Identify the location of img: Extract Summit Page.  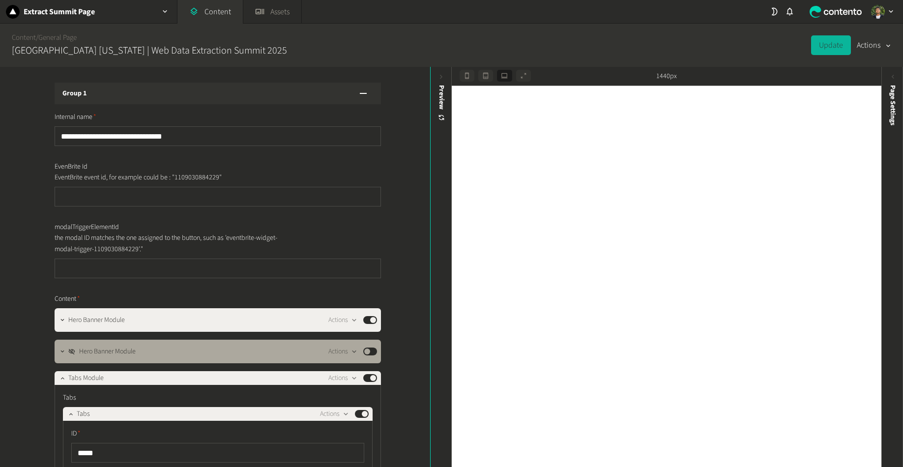
(13, 12).